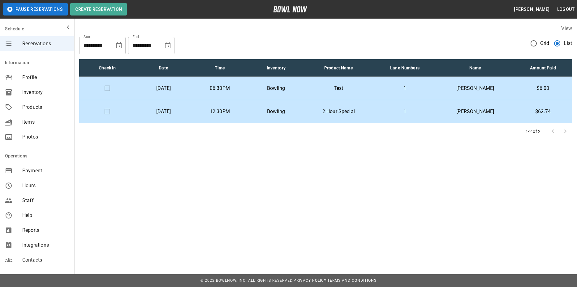 The image size is (577, 287). Describe the element at coordinates (405, 68) in the screenshot. I see `th: Lane Numbers` at that location.